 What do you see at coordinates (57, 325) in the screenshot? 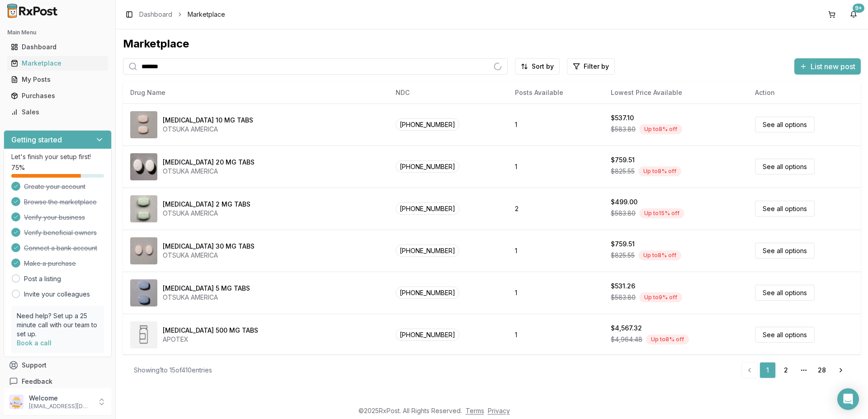
I see `p: Need help? Set up a 25 minute call with our team to set up.` at bounding box center [57, 325].